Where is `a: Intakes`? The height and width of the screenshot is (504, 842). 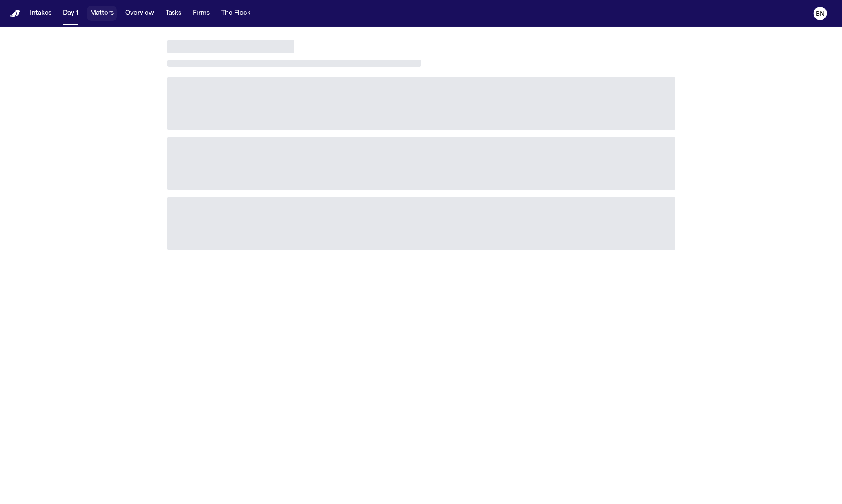
a: Intakes is located at coordinates (41, 14).